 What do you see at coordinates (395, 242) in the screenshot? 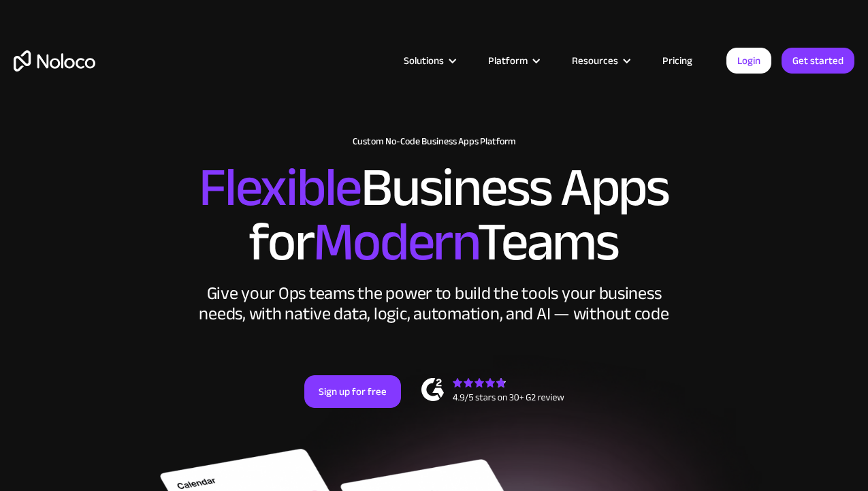
I see `span: Modern` at bounding box center [395, 242].